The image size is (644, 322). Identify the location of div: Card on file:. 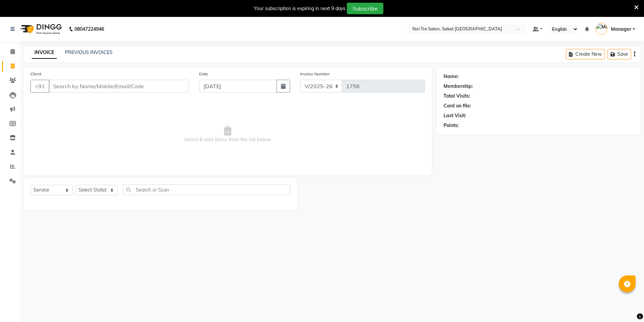
(457, 105).